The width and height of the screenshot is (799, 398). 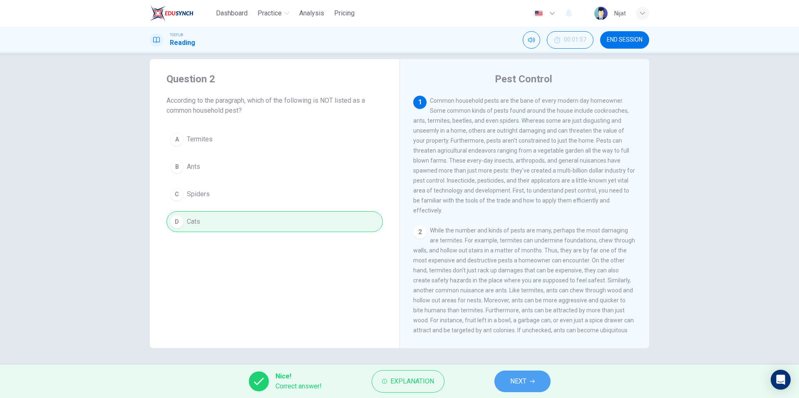 What do you see at coordinates (232, 13) in the screenshot?
I see `a: Dashboard` at bounding box center [232, 13].